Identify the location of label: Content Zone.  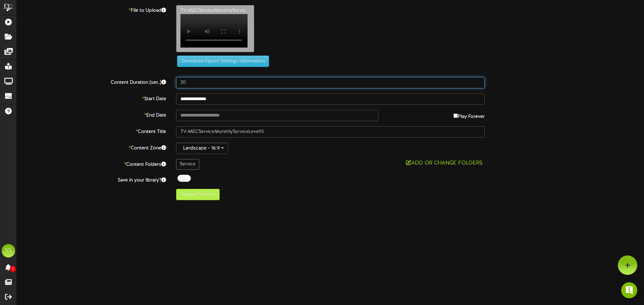
(91, 147).